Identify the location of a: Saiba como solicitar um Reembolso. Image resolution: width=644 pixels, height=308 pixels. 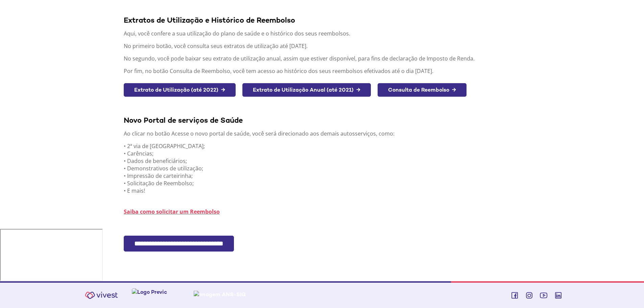
(172, 212).